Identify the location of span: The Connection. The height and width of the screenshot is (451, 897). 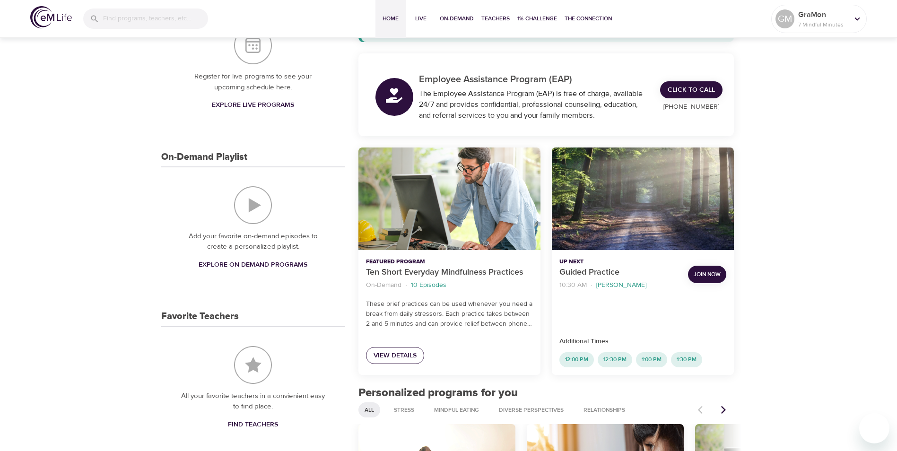
(588, 18).